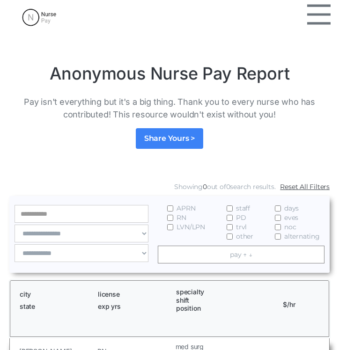 The height and width of the screenshot is (350, 339). I want to click on h1: exp yrs, so click(132, 306).